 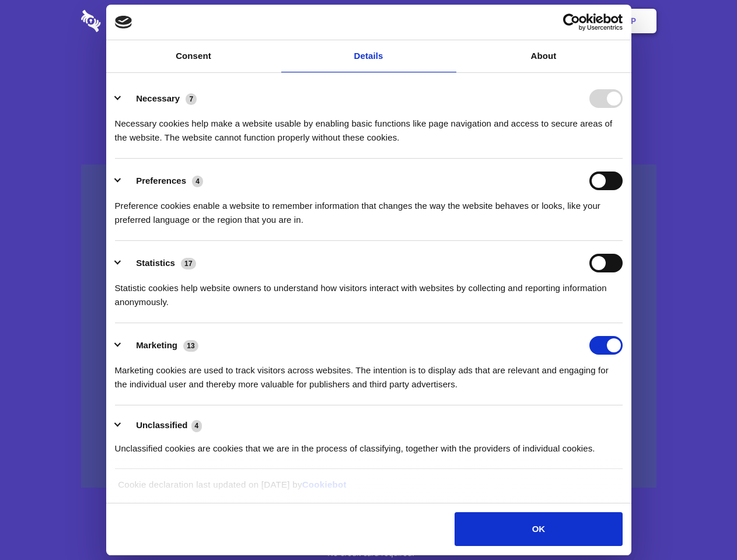 I want to click on label: Statistics, so click(x=155, y=263).